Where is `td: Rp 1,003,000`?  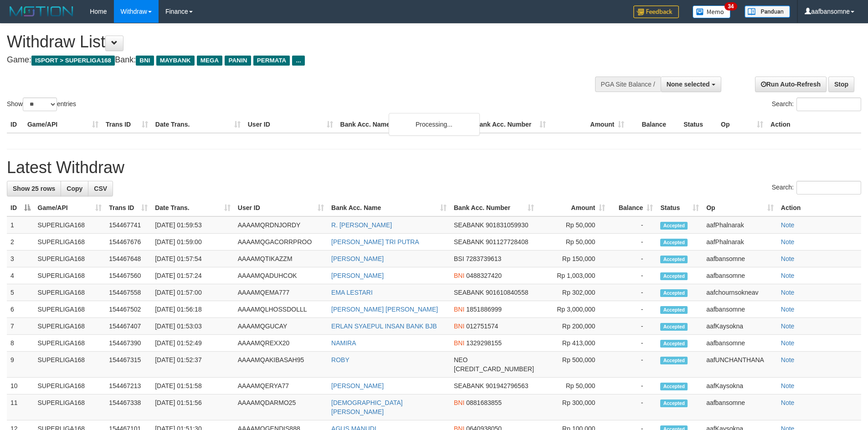
td: Rp 1,003,000 is located at coordinates (573, 275).